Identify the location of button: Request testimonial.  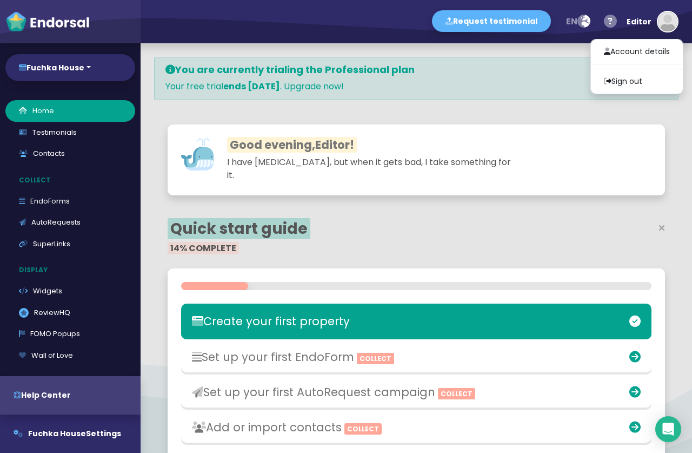
(492, 21).